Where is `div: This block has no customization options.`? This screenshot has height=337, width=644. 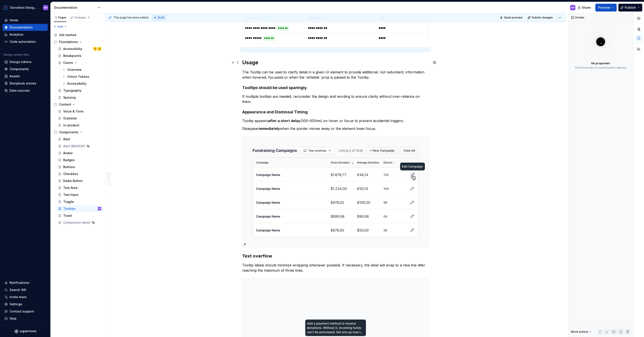 div: This block has no customization options. is located at coordinates (601, 68).